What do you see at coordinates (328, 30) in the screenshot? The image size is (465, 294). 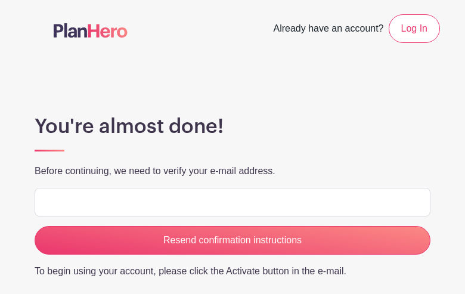 I see `span: Already have an account?` at bounding box center [328, 30].